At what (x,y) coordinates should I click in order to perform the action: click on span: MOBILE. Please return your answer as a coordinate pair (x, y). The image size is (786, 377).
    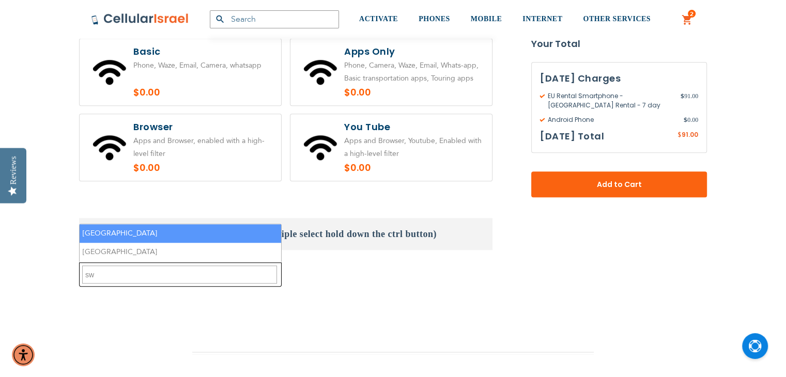
    Looking at the image, I should click on (486, 19).